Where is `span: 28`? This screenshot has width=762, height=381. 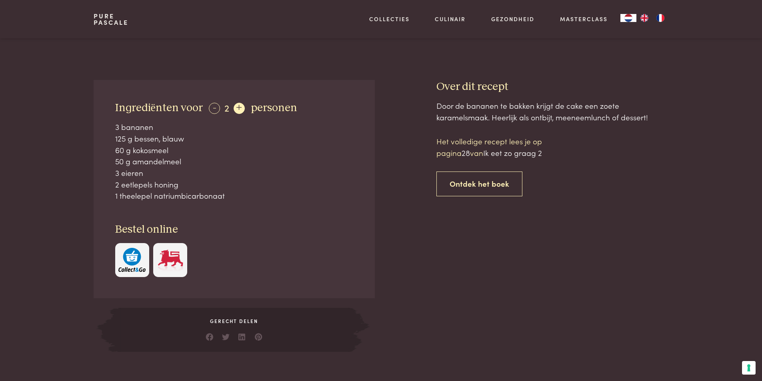 span: 28 is located at coordinates (466, 152).